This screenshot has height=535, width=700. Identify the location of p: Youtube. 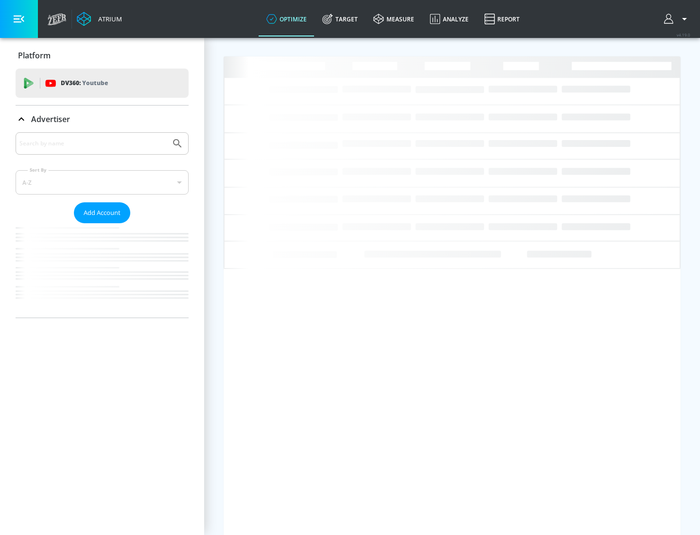
(95, 83).